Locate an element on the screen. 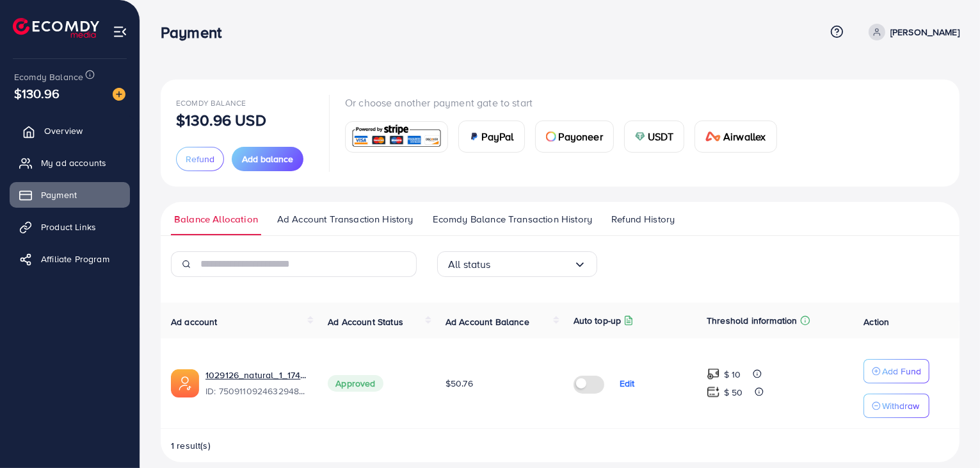 This screenshot has width=980, height=468. span: Ad account is located at coordinates (194, 322).